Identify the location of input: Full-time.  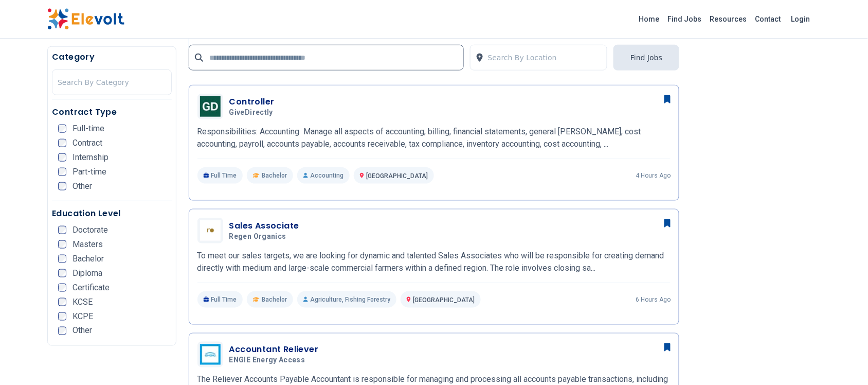
(62, 128).